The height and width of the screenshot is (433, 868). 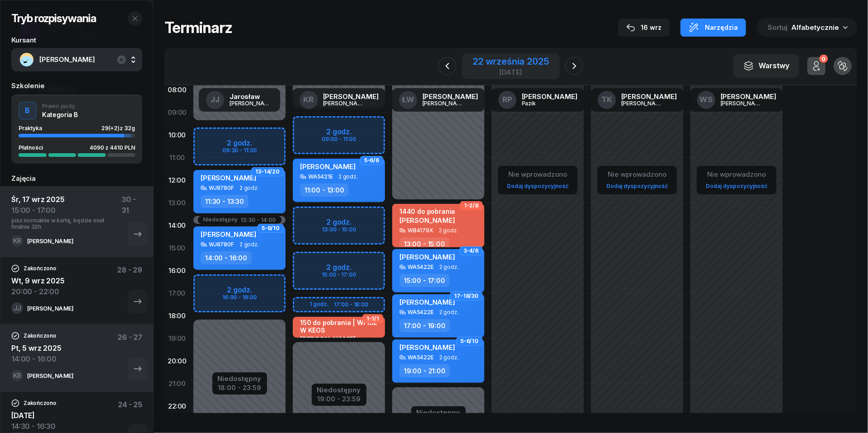 What do you see at coordinates (177, 248) in the screenshot?
I see `div: 15:00` at bounding box center [177, 248].